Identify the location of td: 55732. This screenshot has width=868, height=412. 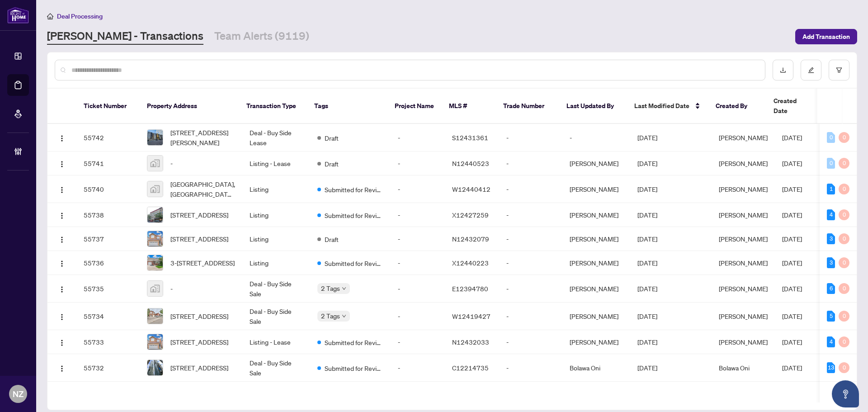
(108, 368).